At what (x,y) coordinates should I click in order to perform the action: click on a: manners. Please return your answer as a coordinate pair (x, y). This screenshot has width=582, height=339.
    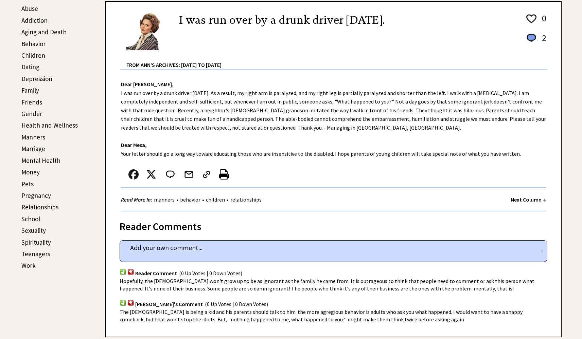
    Looking at the image, I should click on (164, 200).